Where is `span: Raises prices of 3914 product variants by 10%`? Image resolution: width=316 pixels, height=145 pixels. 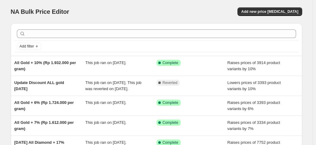
span: Raises prices of 3914 product variants by 10% is located at coordinates (254, 66).